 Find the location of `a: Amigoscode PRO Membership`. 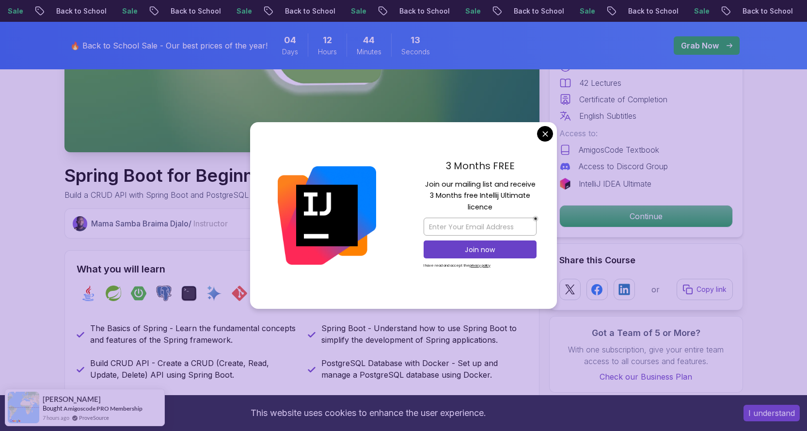

a: Amigoscode PRO Membership is located at coordinates (103, 408).